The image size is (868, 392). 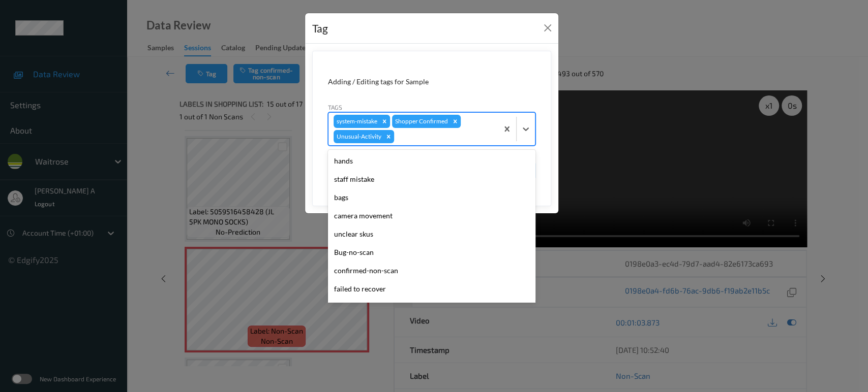 I want to click on div: Tag, so click(x=320, y=28).